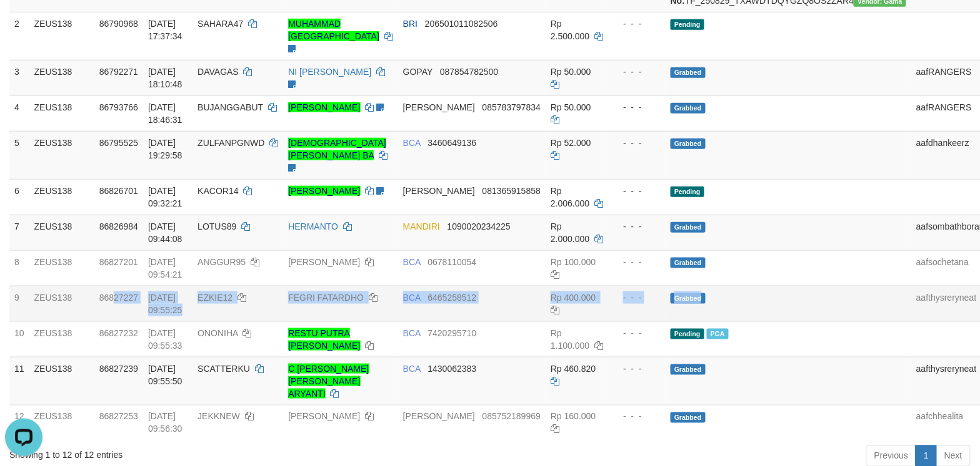  Describe the element at coordinates (570, 197) in the screenshot. I see `span: Rp 2.006.000` at that location.